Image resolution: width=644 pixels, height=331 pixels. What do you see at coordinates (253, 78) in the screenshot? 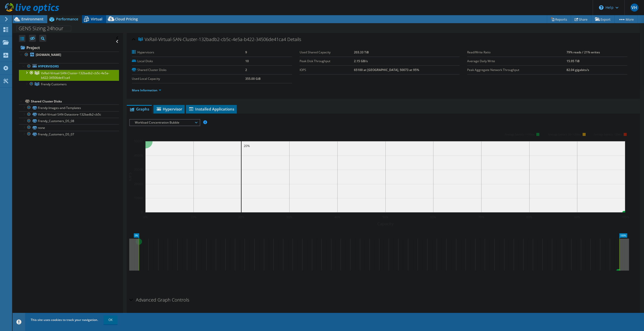
I see `b: 355.00 GiB` at bounding box center [253, 78].